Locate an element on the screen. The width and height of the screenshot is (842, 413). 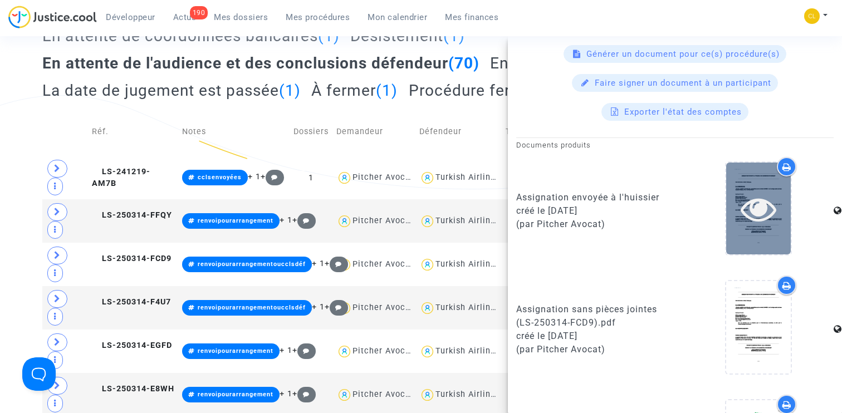
span: Mes finances is located at coordinates (472, 17).